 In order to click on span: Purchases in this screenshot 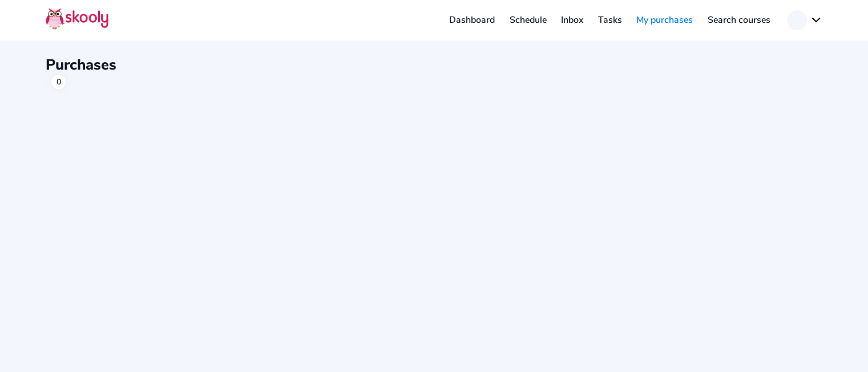, I will do `click(81, 64)`.